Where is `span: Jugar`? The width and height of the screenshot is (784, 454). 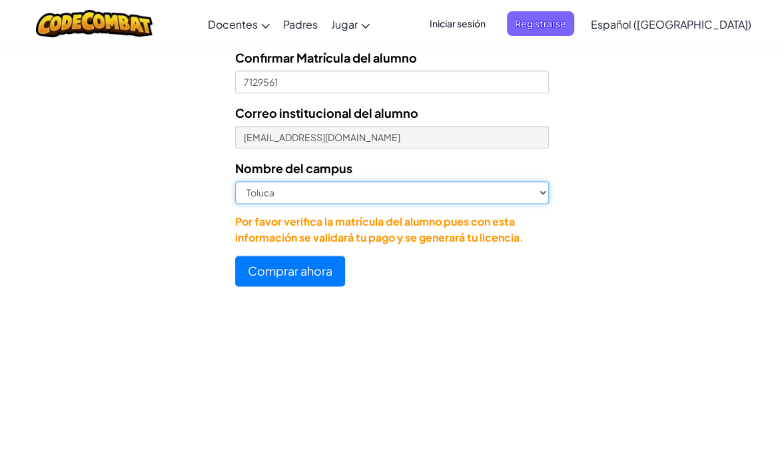
span: Jugar is located at coordinates (344, 24).